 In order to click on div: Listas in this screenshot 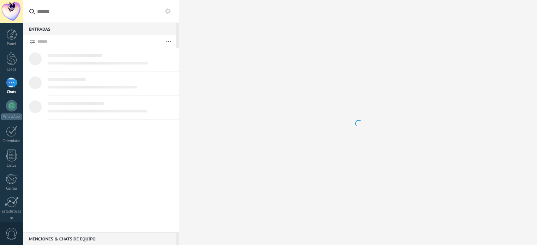, I will do `click(12, 166)`.